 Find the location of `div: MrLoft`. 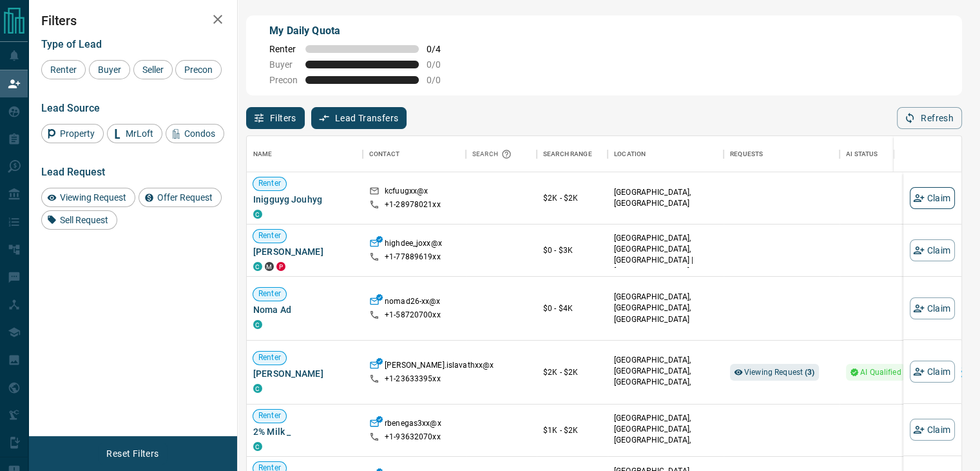

div: MrLoft is located at coordinates (135, 133).